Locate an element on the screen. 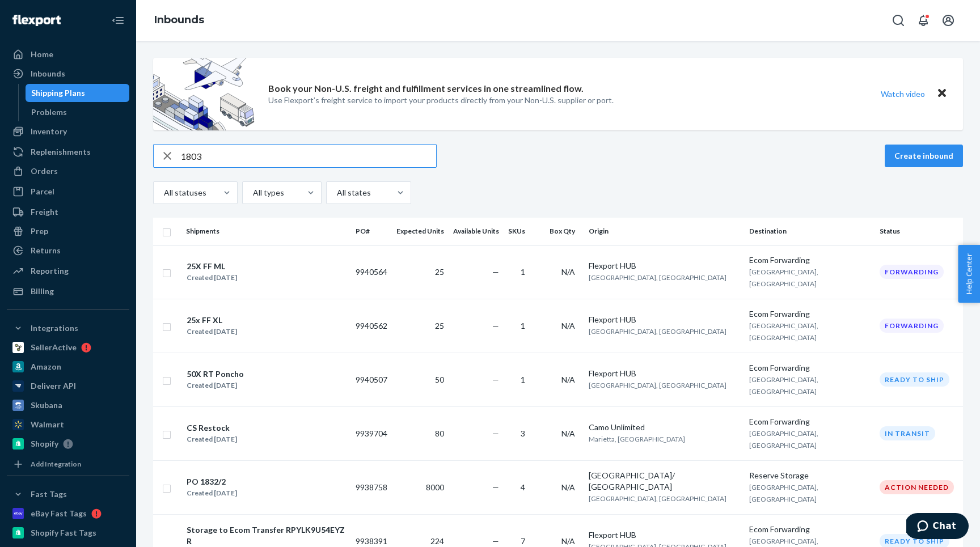  div: Add Integration is located at coordinates (56, 464).